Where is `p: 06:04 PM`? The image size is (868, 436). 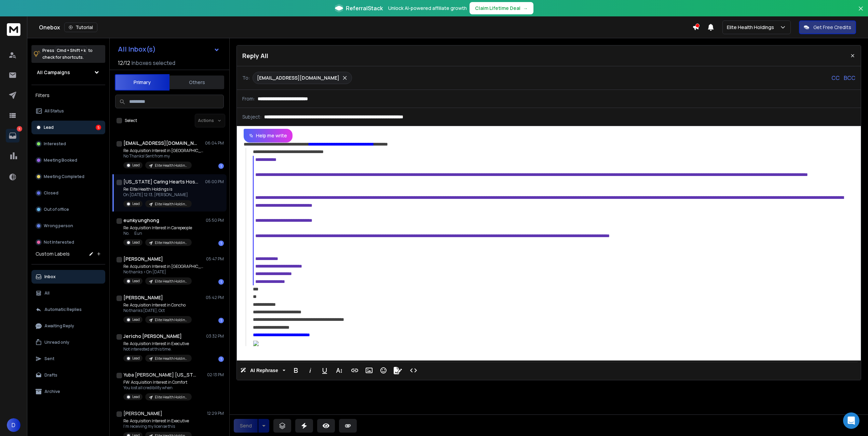 p: 06:04 PM is located at coordinates (214, 143).